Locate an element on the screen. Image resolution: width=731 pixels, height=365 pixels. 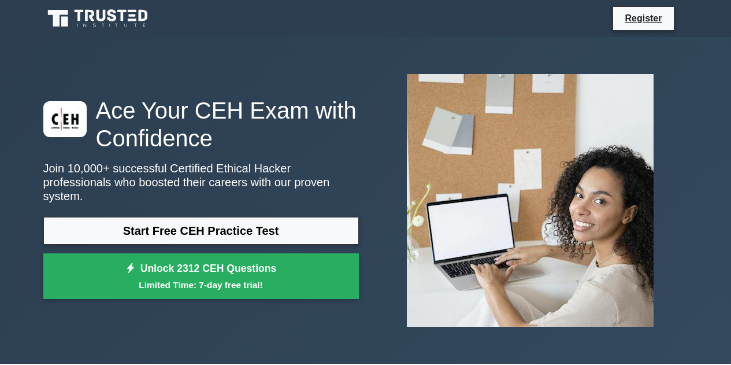
p: Join 10,000+ successful Certified Ethical Hacker professionals who boosted their careers with our... is located at coordinates (201, 182).